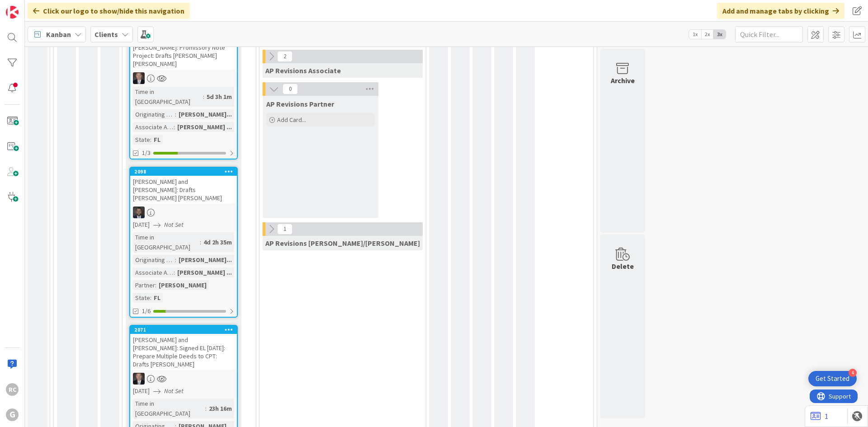 This screenshot has height=427, width=868. Describe the element at coordinates (106, 34) in the screenshot. I see `b: Clients` at that location.